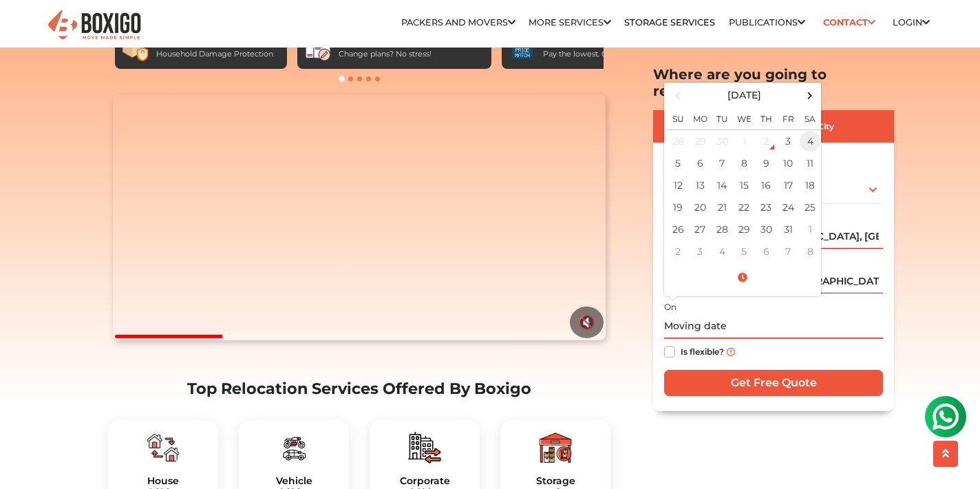  I want to click on a: Contact, so click(848, 22).